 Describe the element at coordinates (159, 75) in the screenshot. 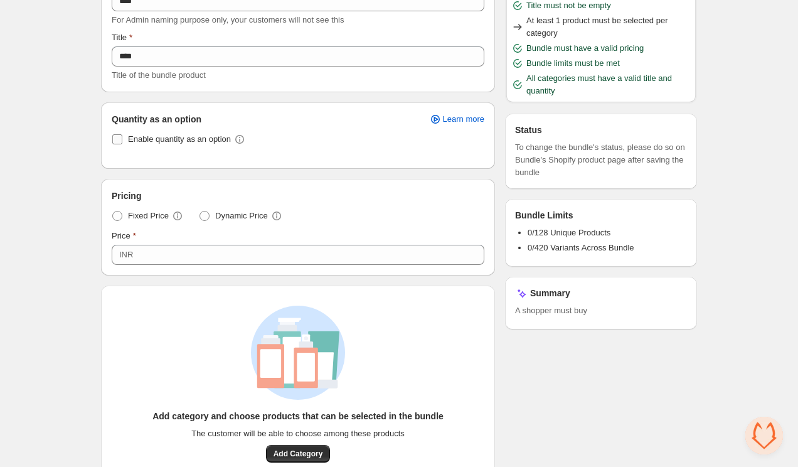

I see `span: Title of the bundle product` at that location.